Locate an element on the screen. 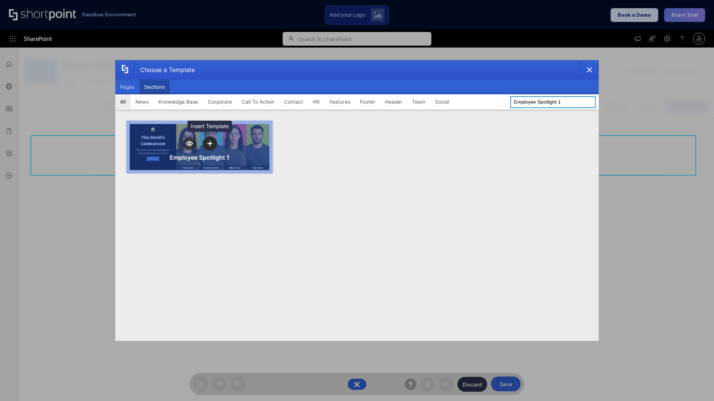 The image size is (714, 401). button: Team is located at coordinates (419, 102).